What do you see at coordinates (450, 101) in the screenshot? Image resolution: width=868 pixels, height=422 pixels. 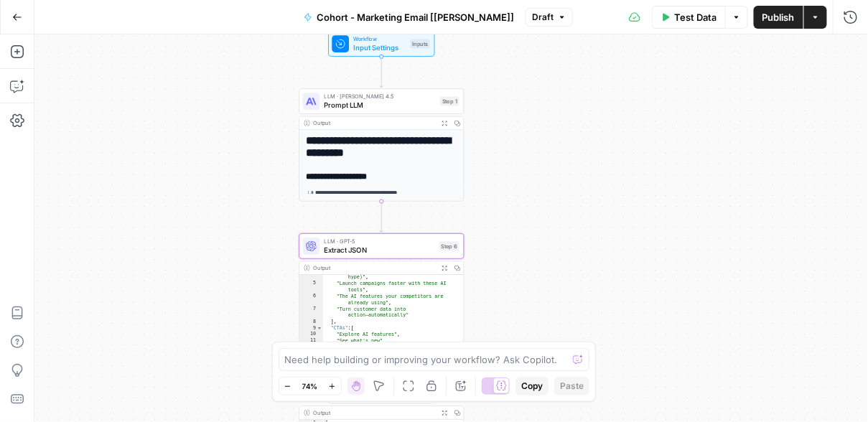 I see `div: Step 1` at bounding box center [450, 101].